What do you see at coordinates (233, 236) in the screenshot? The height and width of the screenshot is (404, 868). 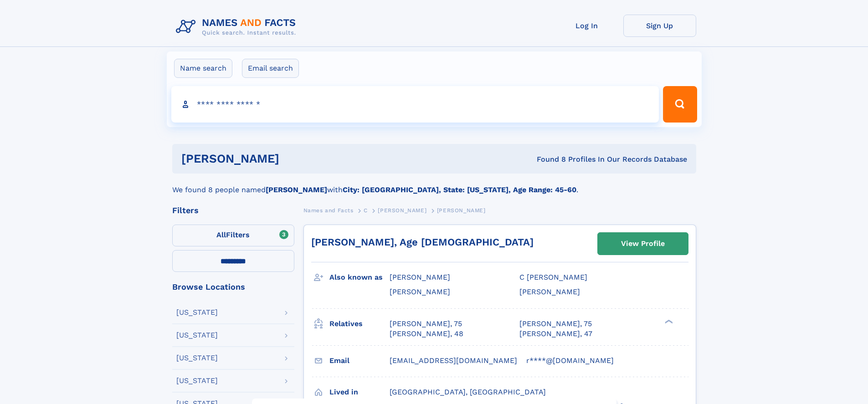 I see `label: Filters` at bounding box center [233, 236].